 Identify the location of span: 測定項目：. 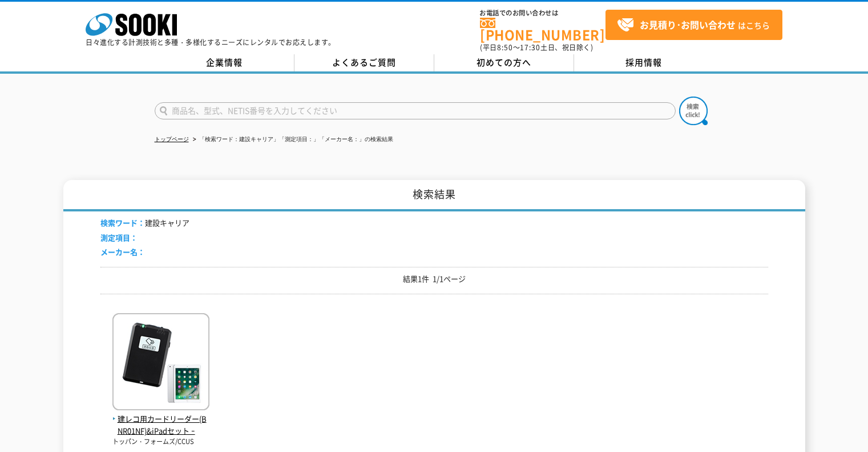
(119, 237).